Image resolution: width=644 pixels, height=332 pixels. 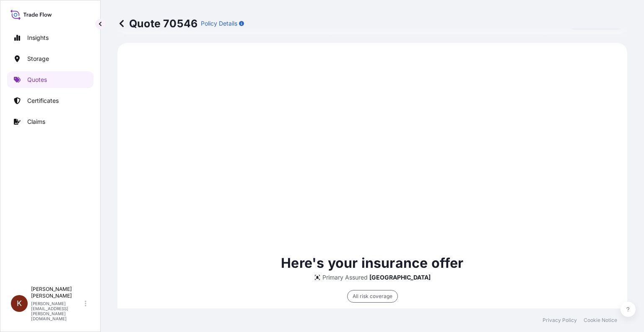 What do you see at coordinates (37, 80) in the screenshot?
I see `p: Quotes` at bounding box center [37, 80].